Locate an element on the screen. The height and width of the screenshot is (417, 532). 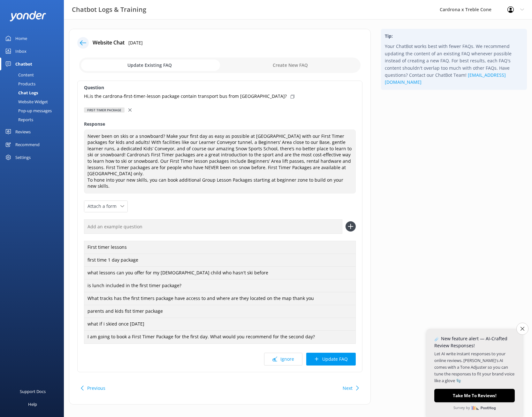
h4: Tip: is located at coordinates (453, 36).